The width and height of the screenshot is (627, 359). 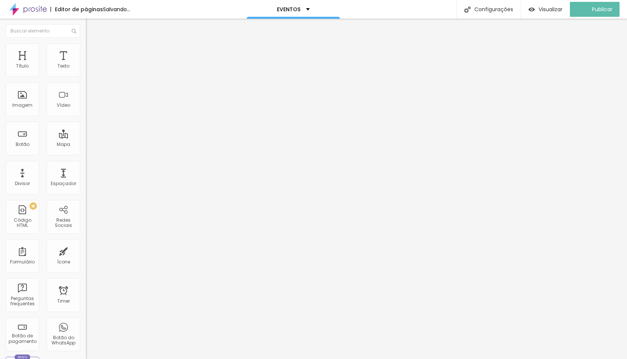 I want to click on div: Divisor, so click(x=22, y=184).